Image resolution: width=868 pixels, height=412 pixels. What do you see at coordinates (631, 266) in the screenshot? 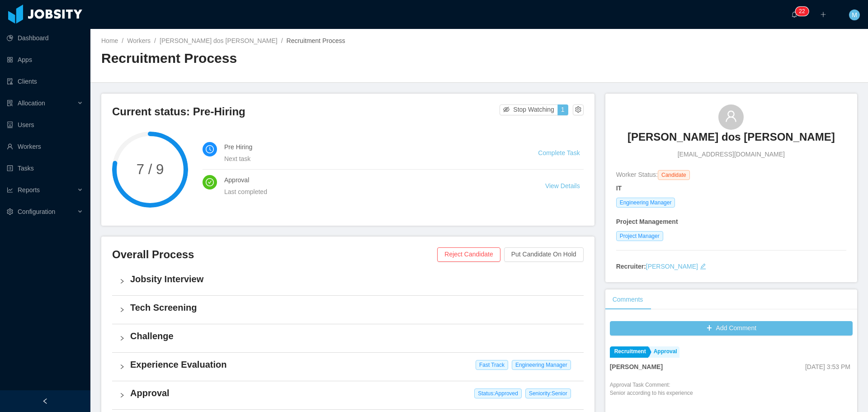
I see `strong: Recruiter:` at bounding box center [631, 266].